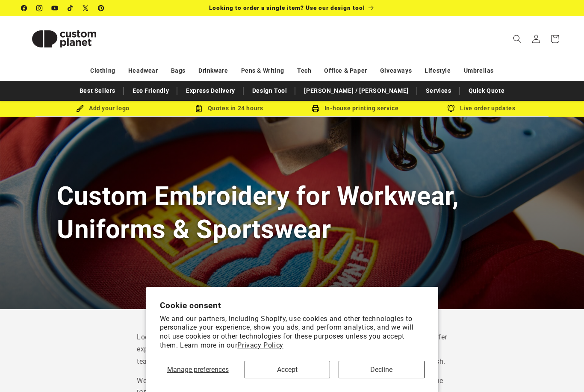  What do you see at coordinates (198, 369) in the screenshot?
I see `span: Manage preferences` at bounding box center [198, 369].